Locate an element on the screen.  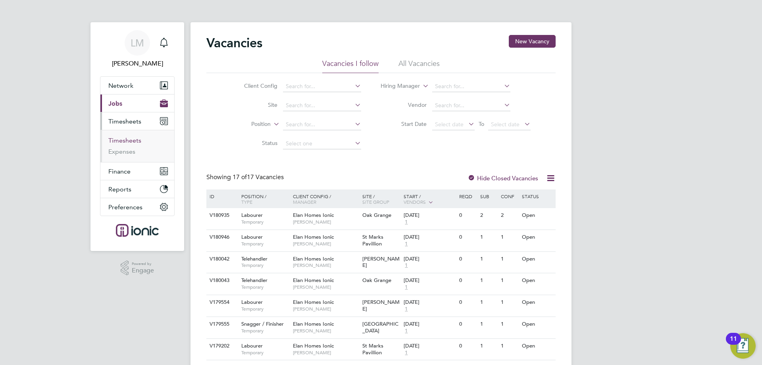
span: Manager is located at coordinates (305, 202).